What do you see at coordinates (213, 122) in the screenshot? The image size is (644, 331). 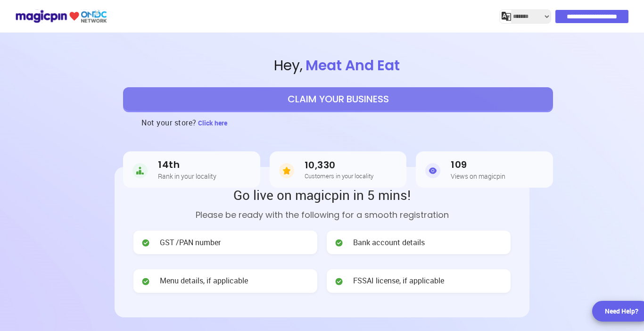 I see `span: Click here` at bounding box center [213, 122].